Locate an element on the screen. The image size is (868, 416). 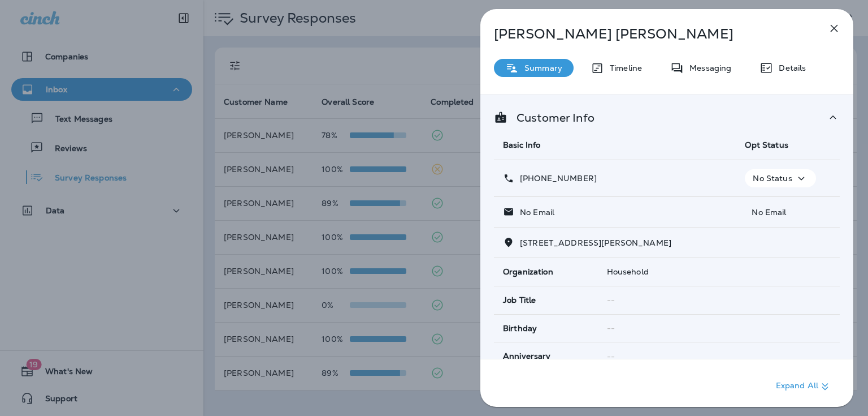
span: Opt Status is located at coordinates (766, 145).